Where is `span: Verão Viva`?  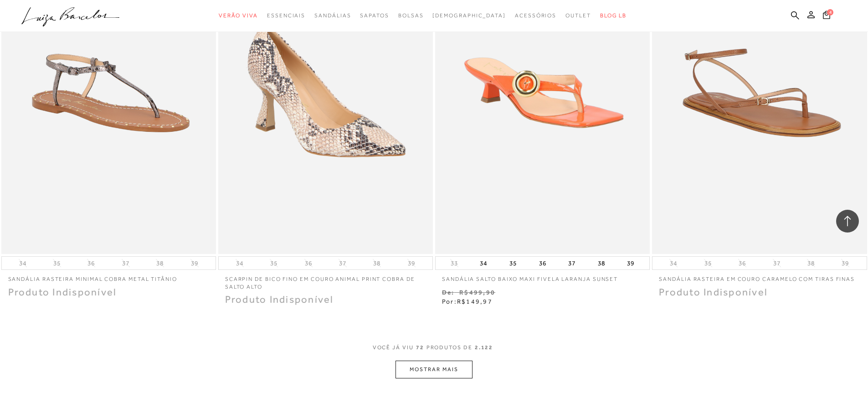
span: Verão Viva is located at coordinates (239, 15).